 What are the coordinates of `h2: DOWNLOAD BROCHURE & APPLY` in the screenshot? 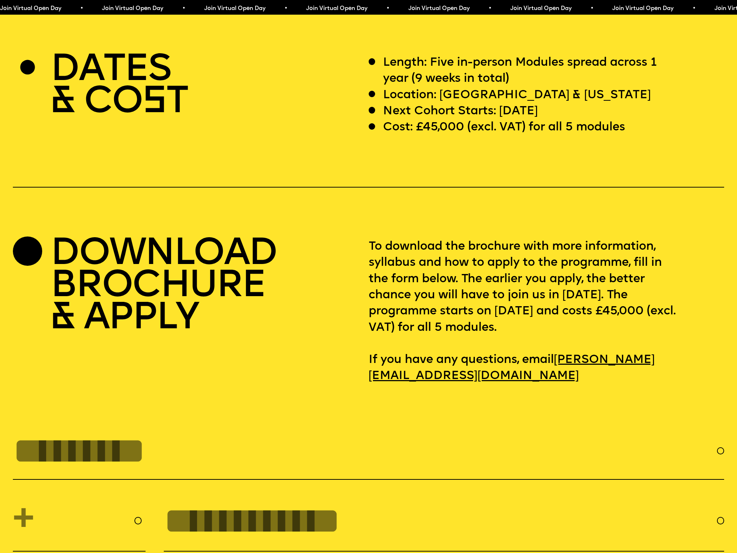 It's located at (163, 287).